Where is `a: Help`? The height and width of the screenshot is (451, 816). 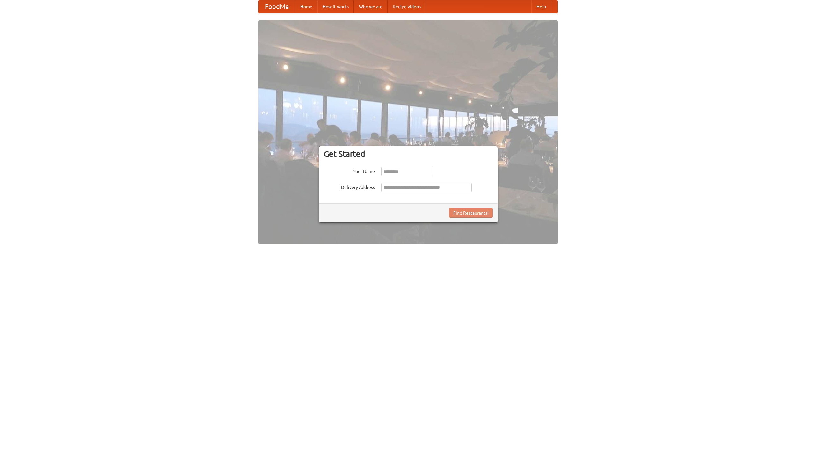
a: Help is located at coordinates (541, 7).